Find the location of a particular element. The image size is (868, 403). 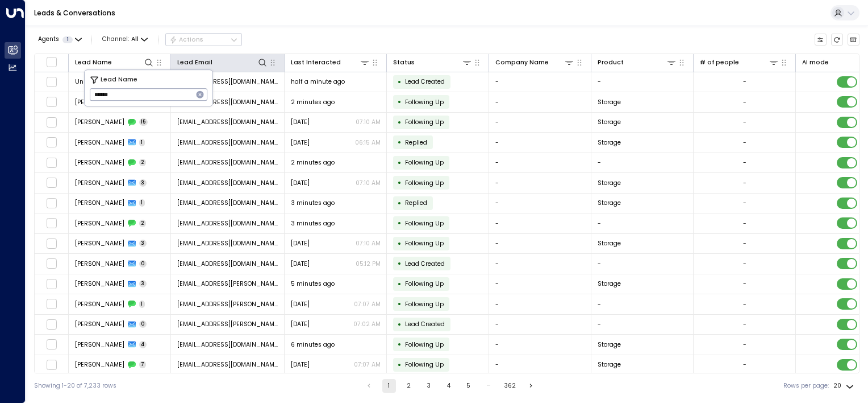

button: Go to page 2 is located at coordinates (409, 385).